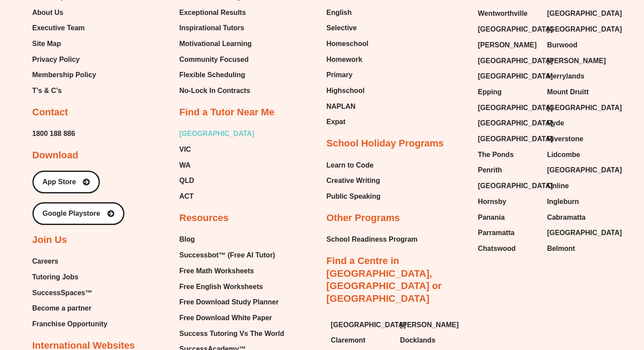 This screenshot has width=644, height=350. Describe the element at coordinates (347, 44) in the screenshot. I see `span: Homeschool` at that location.